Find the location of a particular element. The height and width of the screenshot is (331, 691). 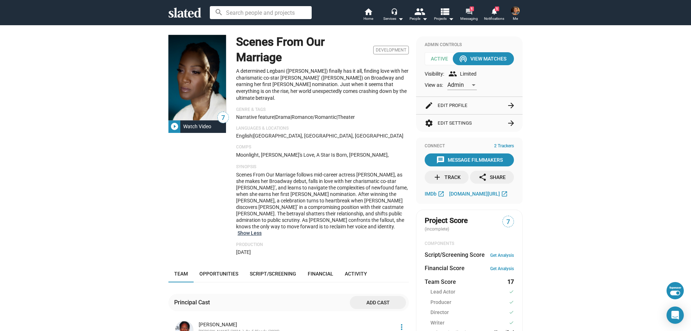

span: Admin is located at coordinates (456, 85).